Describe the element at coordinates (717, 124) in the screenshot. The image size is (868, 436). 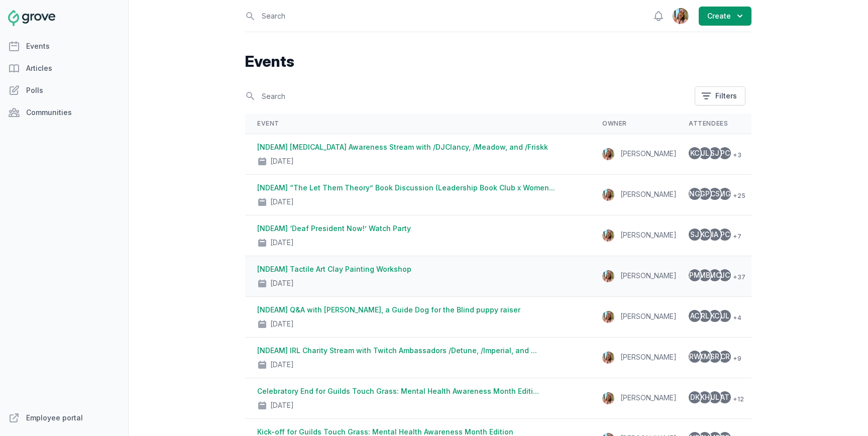
I see `th: Attendees` at that location.